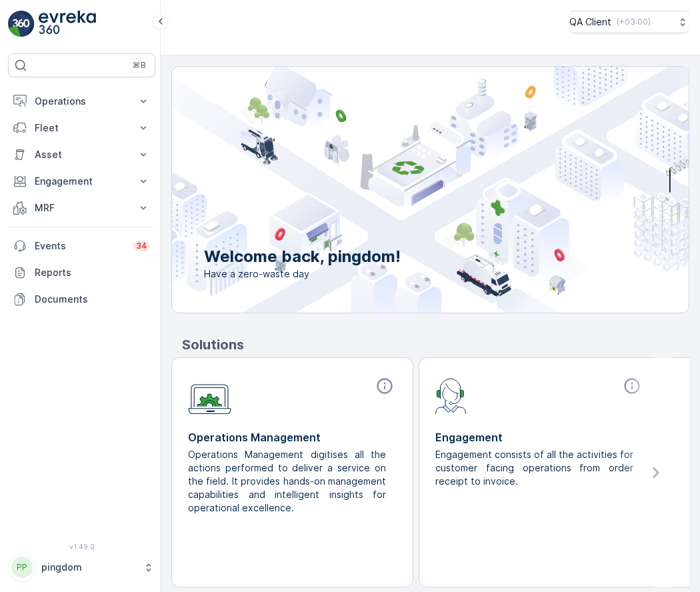 Image resolution: width=700 pixels, height=592 pixels. I want to click on button: QA Client(+03:00), so click(629, 22).